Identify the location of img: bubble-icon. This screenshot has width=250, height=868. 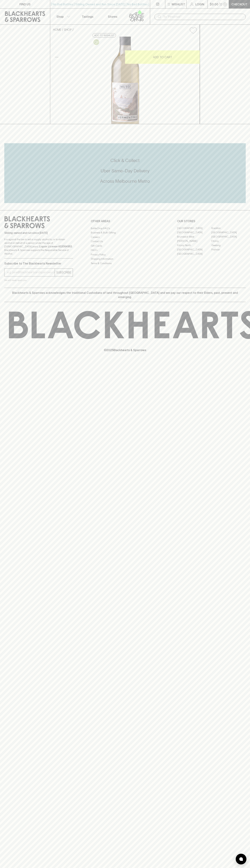
(241, 859).